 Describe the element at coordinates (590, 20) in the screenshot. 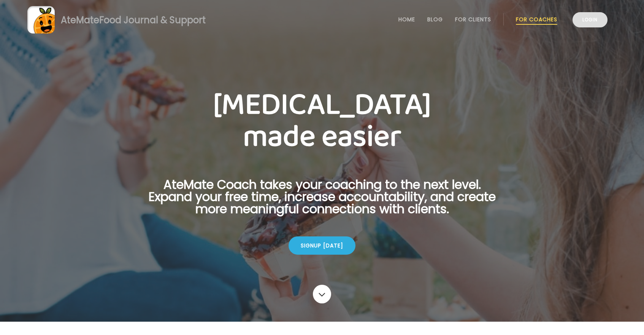

I see `a: Login` at that location.